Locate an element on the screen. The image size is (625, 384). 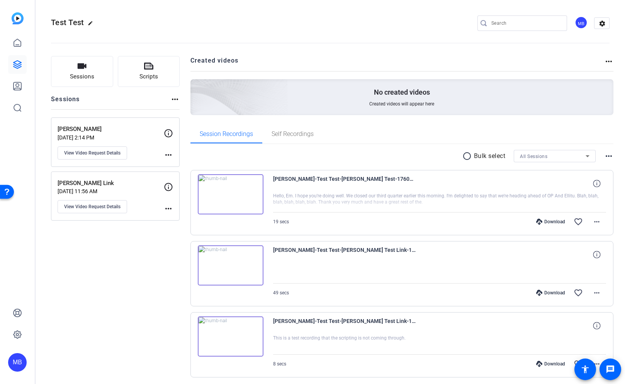
h2: Sessions is located at coordinates (65, 102).